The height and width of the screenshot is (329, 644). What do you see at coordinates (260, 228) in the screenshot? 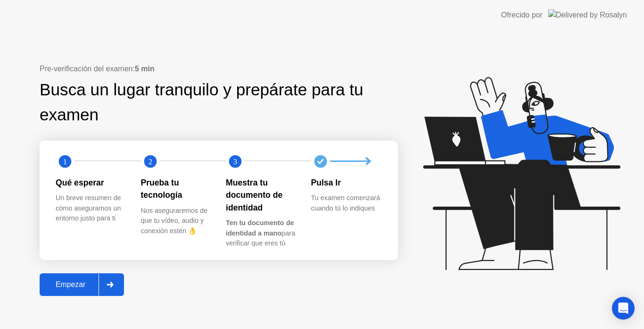
I see `b: Ten tu documento de identidad a mano` at bounding box center [260, 228].